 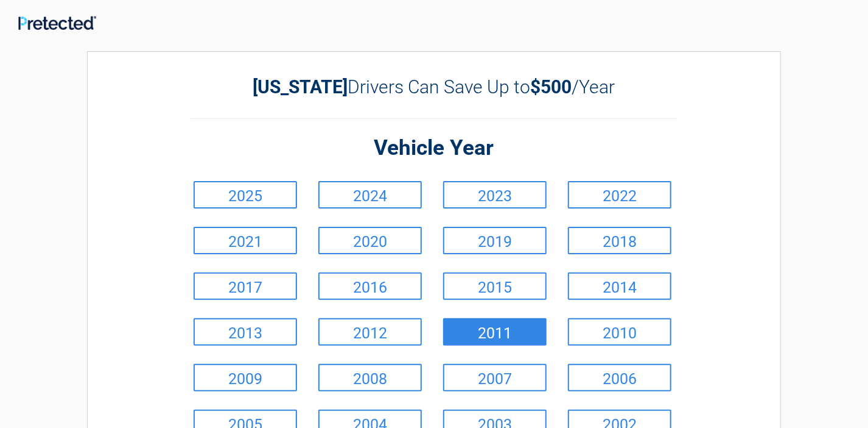 What do you see at coordinates (620, 285) in the screenshot?
I see `a: 2014` at bounding box center [620, 285].